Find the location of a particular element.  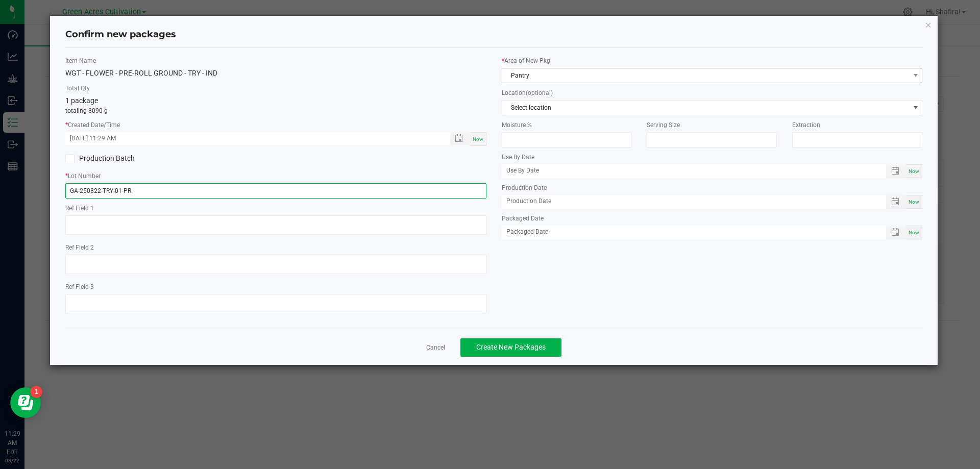

span: NO DATA FOUND is located at coordinates (712, 108).